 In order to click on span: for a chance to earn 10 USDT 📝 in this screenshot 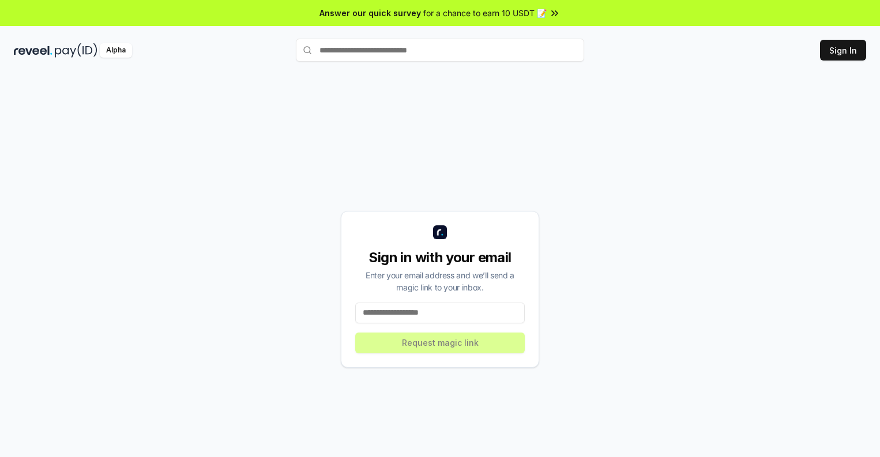, I will do `click(485, 13)`.